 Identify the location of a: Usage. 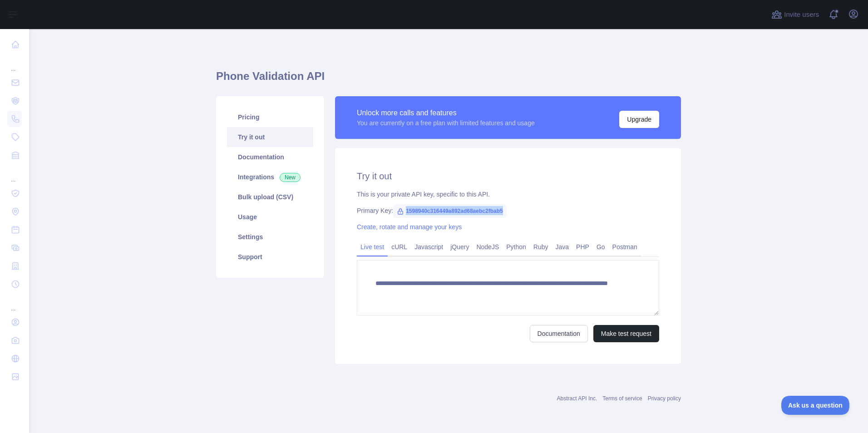
(270, 217).